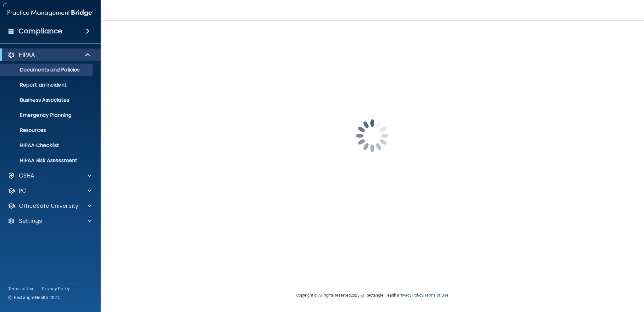  Describe the element at coordinates (47, 161) in the screenshot. I see `p: HIPAA Risk Assessment` at that location.